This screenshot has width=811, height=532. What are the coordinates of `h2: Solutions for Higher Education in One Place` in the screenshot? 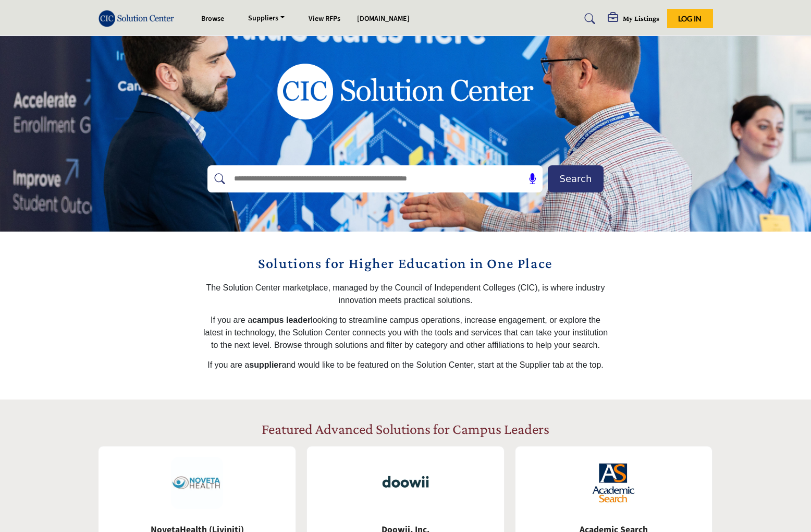 It's located at (406, 263).